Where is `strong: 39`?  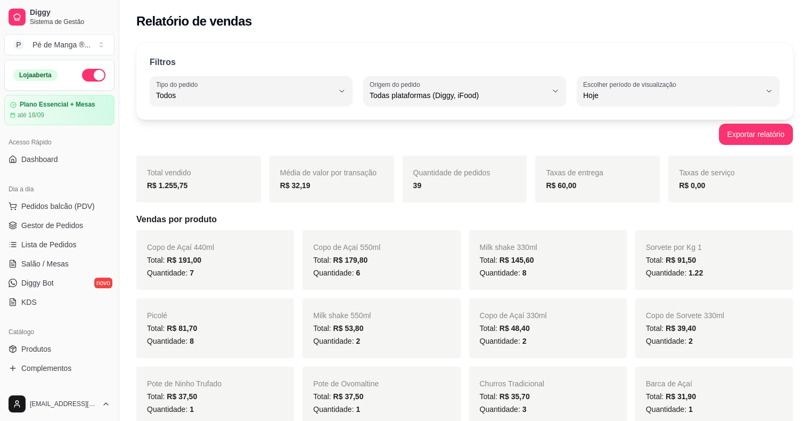
strong: 39 is located at coordinates (417, 185).